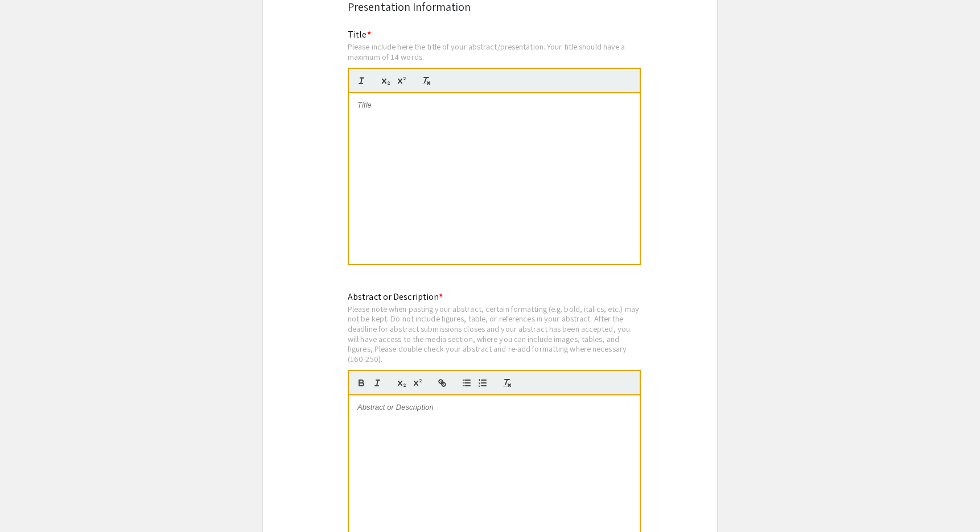  What do you see at coordinates (359, 34) in the screenshot?
I see `mat-label: Title` at bounding box center [359, 34].